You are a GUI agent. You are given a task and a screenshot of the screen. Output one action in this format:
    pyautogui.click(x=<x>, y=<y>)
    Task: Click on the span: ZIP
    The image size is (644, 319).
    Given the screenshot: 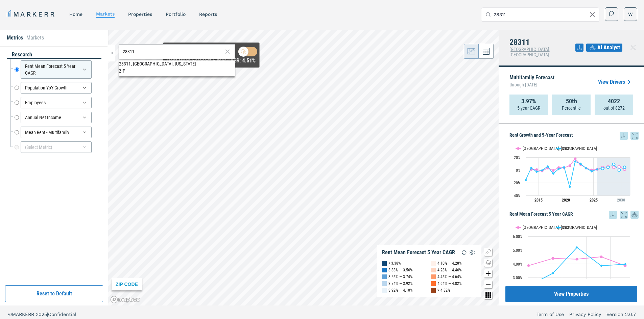 What is the action you would take?
    pyautogui.click(x=122, y=71)
    